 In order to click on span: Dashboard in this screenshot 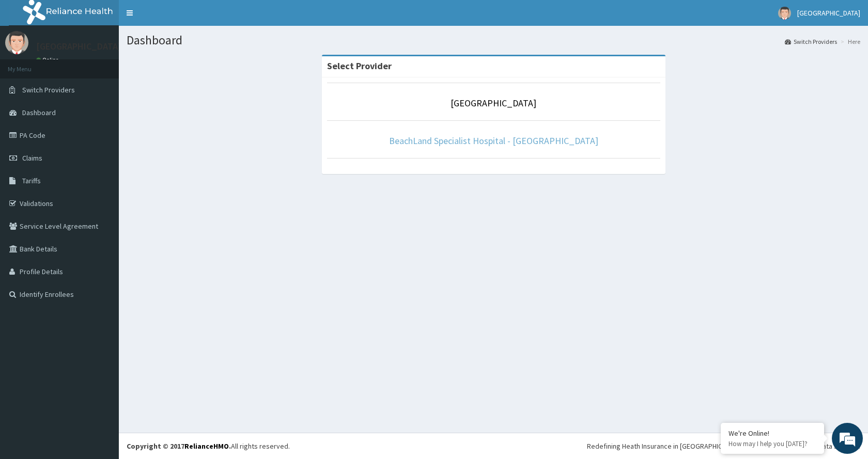, I will do `click(39, 113)`.